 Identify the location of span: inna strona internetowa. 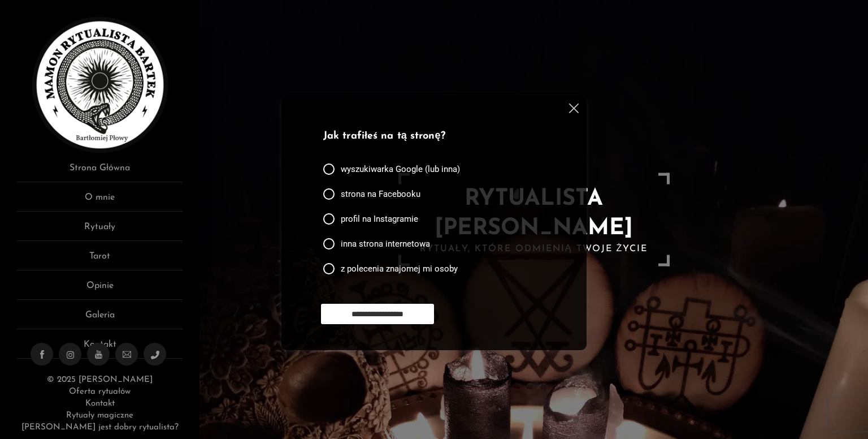
(385, 244).